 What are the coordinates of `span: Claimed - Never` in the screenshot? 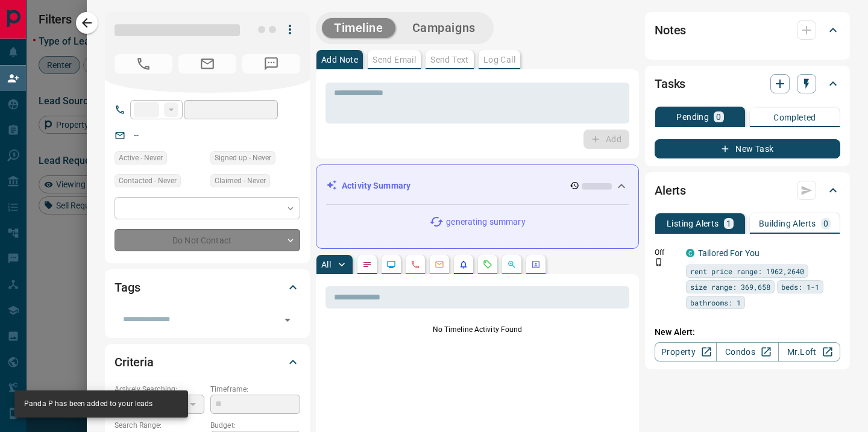 It's located at (240, 181).